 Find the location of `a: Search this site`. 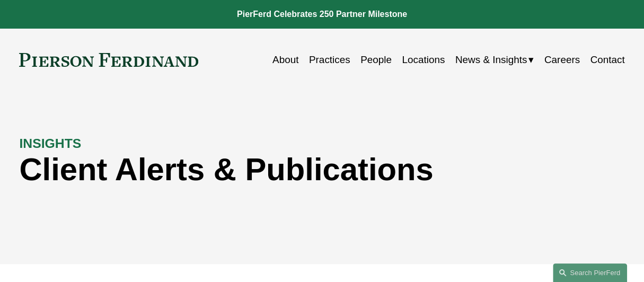

a: Search this site is located at coordinates (590, 272).